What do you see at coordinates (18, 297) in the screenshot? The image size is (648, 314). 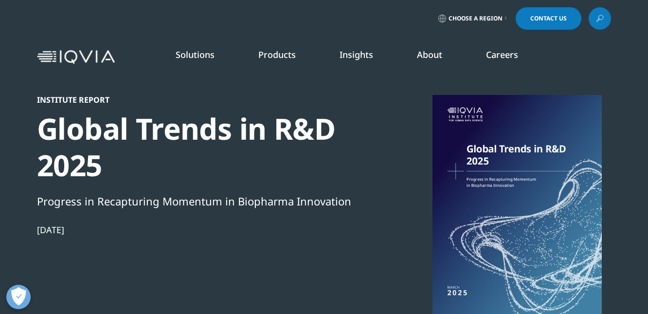 I see `button: Open Preferences` at bounding box center [18, 297].